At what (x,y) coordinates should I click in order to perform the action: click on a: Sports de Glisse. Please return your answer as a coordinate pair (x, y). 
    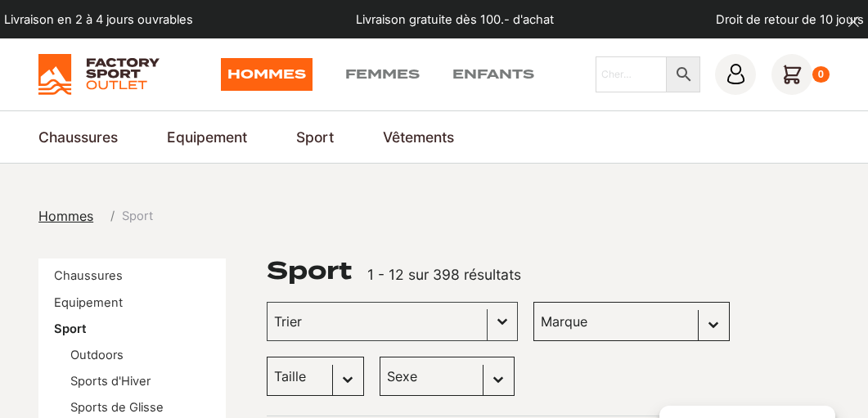
    Looking at the image, I should click on (117, 407).